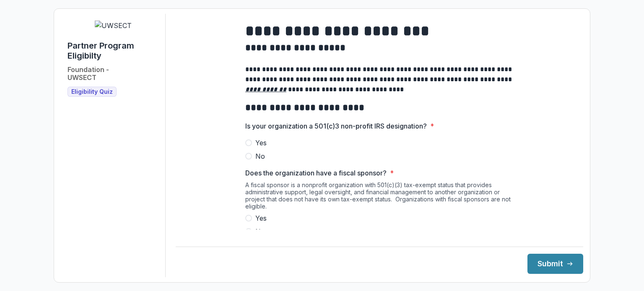 This screenshot has height=291, width=644. What do you see at coordinates (114, 26) in the screenshot?
I see `img: UWSECT` at bounding box center [114, 26].